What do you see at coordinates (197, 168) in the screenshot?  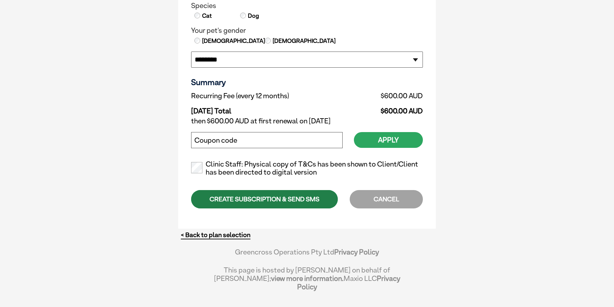 I see `input: Clinic Staff: Physical copy of T&Cs has been shown to Client/Client has been directed to digital ...` at bounding box center [197, 168].